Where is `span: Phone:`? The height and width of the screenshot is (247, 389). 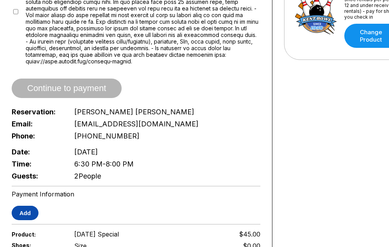
span: Phone: is located at coordinates (37, 136).